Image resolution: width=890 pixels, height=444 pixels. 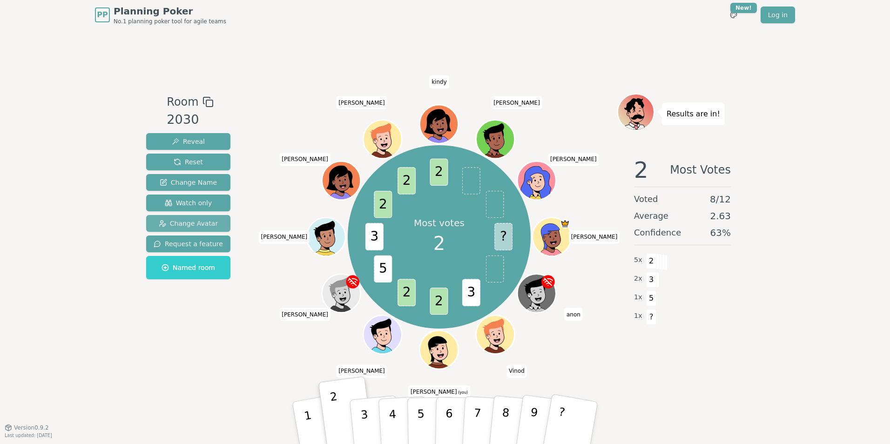 What do you see at coordinates (463, 392) in the screenshot?
I see `span: (you)` at bounding box center [463, 392].